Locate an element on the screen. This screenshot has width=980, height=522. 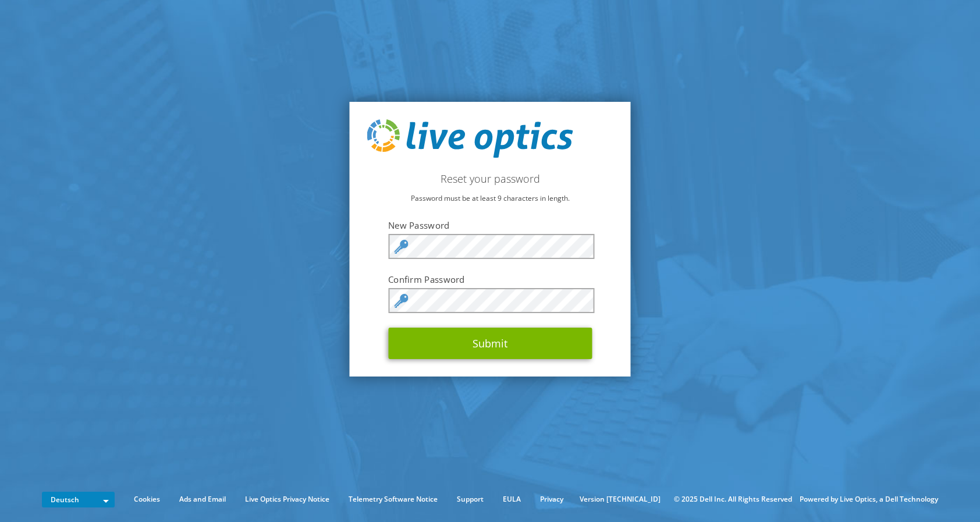
h2: Reset your password is located at coordinates (490, 179).